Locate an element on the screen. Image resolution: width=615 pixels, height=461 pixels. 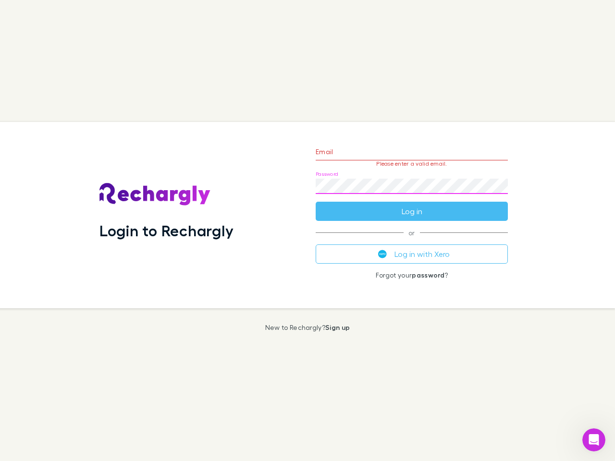
p: Forgot your ? is located at coordinates (412, 275).